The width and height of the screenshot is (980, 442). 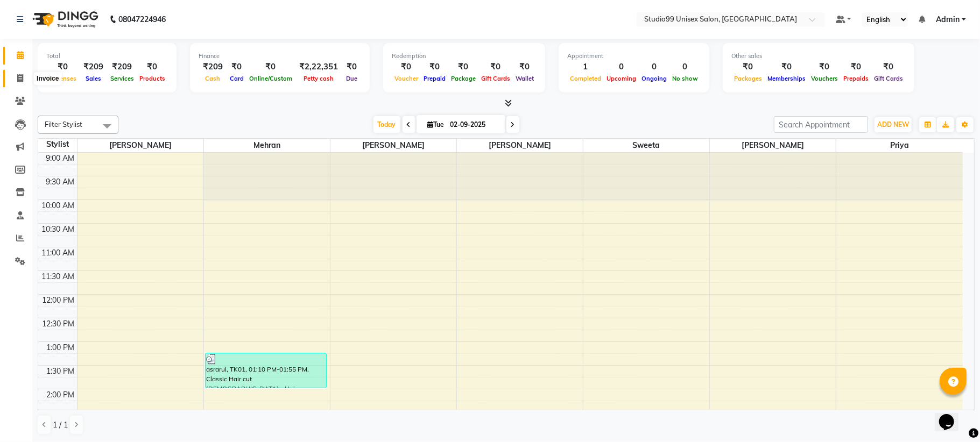 I want to click on div: Invoice, so click(x=48, y=79).